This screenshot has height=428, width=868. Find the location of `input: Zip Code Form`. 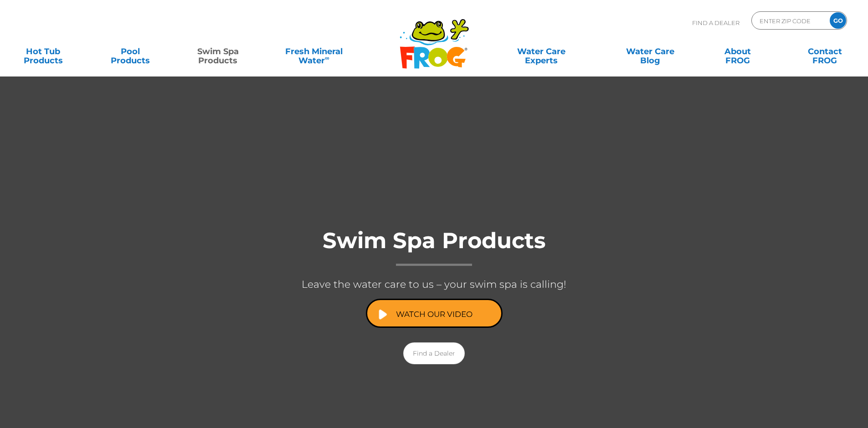

input: Zip Code Form is located at coordinates (789, 20).